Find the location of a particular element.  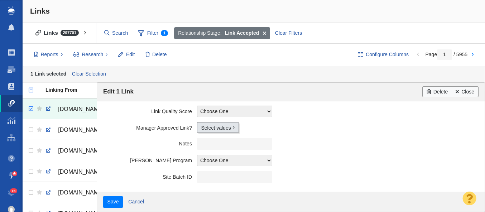

span: 1 is located at coordinates (165, 33).